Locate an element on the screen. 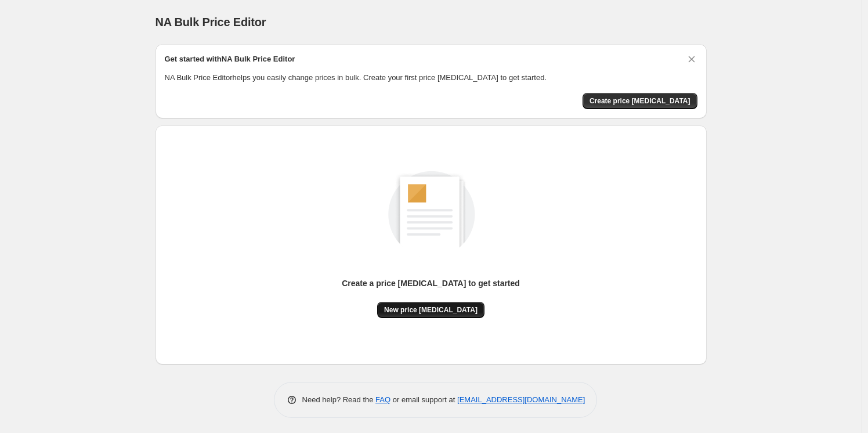 The height and width of the screenshot is (433, 868). a: FAQ is located at coordinates (383, 400).